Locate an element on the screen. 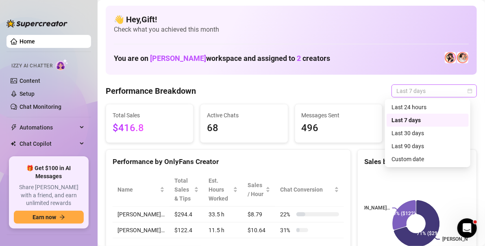  div: Performance by OnlyFans Creator is located at coordinates (228, 162).